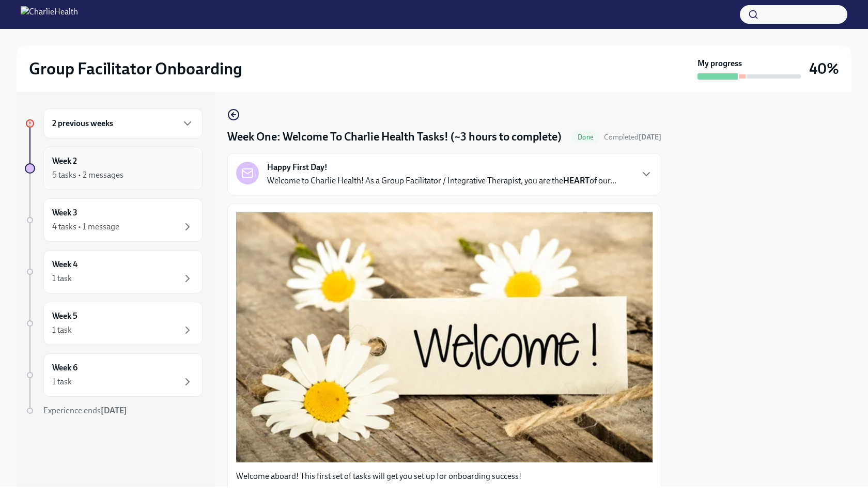 The image size is (868, 497). What do you see at coordinates (585, 137) in the screenshot?
I see `span: Done` at bounding box center [585, 137].